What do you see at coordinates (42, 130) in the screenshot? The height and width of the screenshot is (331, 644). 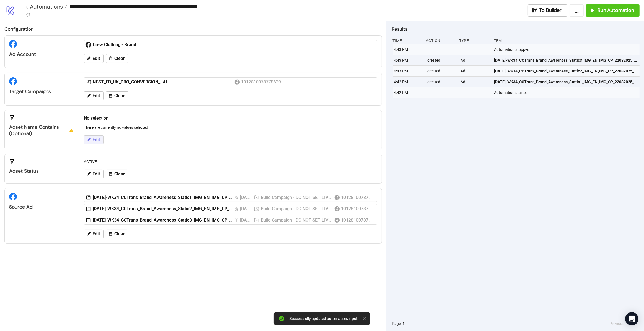 I see `div: Adset Name contains (optional)` at bounding box center [42, 130].